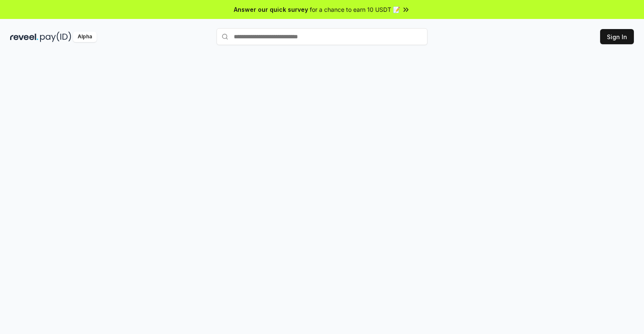 The height and width of the screenshot is (334, 644). I want to click on img: pay_id, so click(55, 37).